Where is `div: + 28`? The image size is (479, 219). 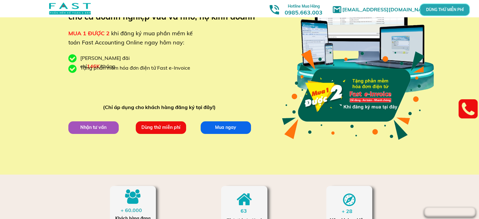 div: + 28 is located at coordinates (350, 211).